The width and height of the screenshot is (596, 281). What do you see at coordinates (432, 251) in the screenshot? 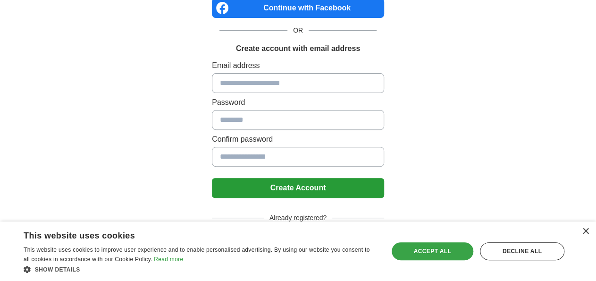
I see `div: Accept all` at bounding box center [432, 251].